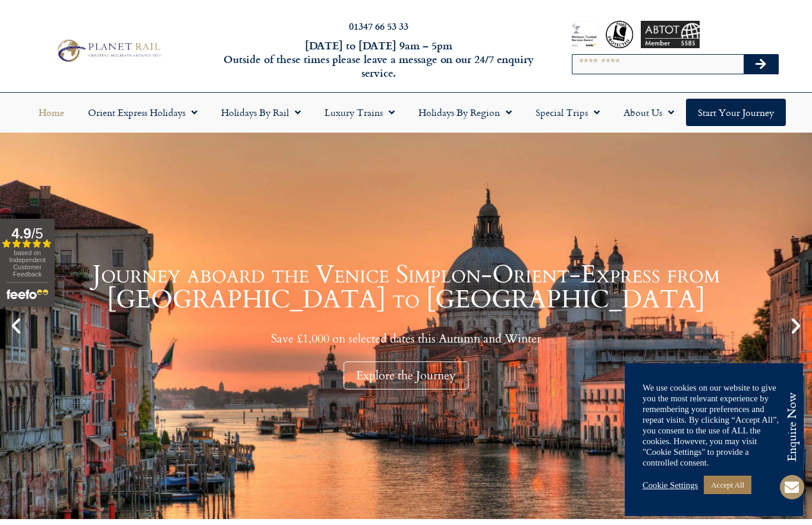 The height and width of the screenshot is (525, 812). What do you see at coordinates (728, 485) in the screenshot?
I see `a: Accept All` at bounding box center [728, 485].